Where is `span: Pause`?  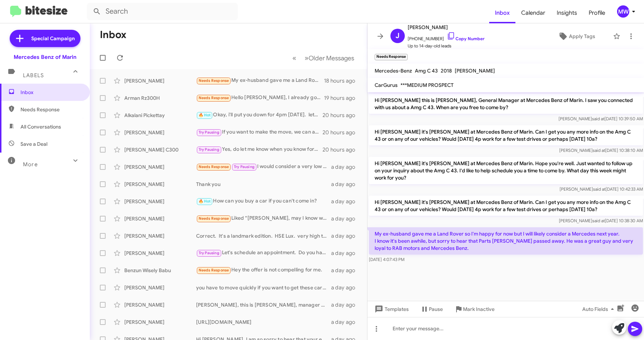 span: Pause is located at coordinates (436, 309).